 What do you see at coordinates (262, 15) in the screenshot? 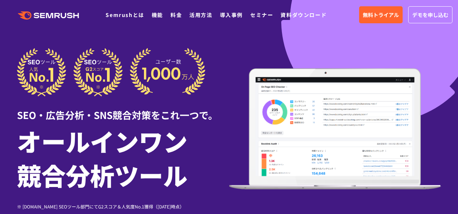
I see `a: セミナー` at bounding box center [262, 15].